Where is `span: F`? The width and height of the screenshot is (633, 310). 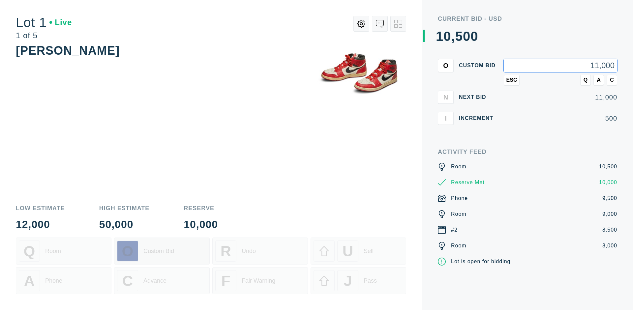
span: F is located at coordinates (225, 281).